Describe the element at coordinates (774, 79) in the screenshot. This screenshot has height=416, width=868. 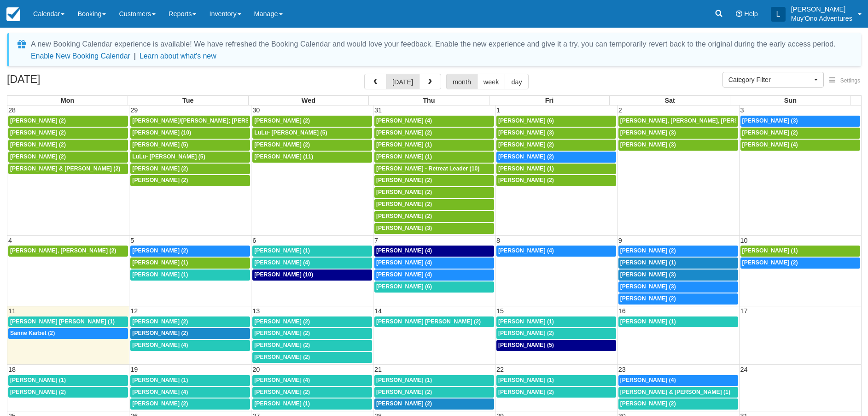
I see `button: Category Filter` at that location.